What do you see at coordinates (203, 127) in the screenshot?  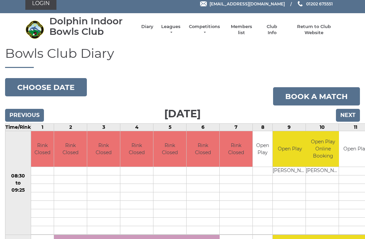 I see `td: 6` at bounding box center [203, 127].